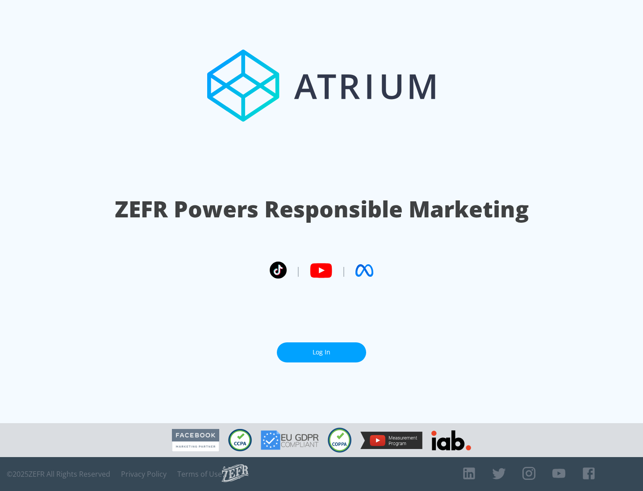  Describe the element at coordinates (391, 440) in the screenshot. I see `img: YouTube Measurement Program` at that location.